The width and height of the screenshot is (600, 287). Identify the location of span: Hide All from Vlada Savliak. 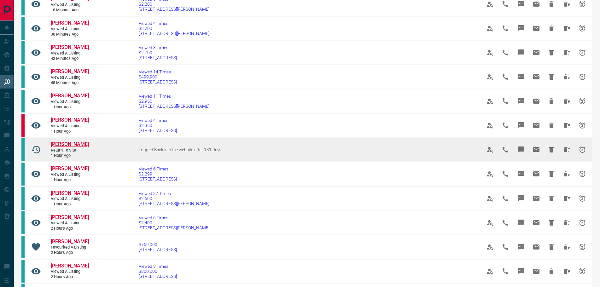
(567, 28).